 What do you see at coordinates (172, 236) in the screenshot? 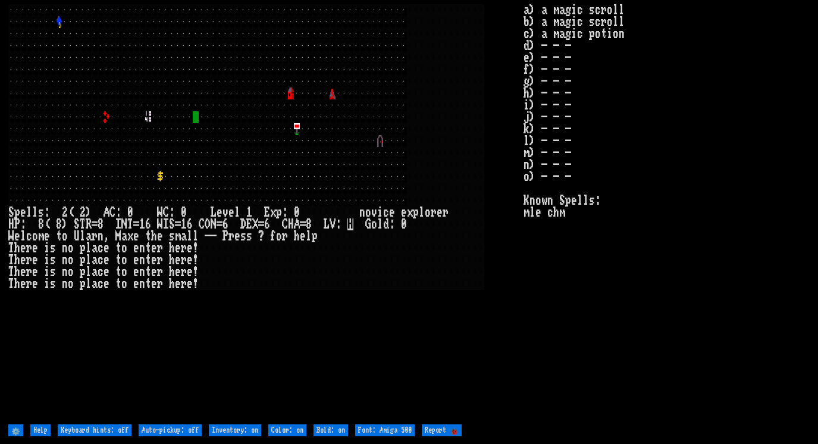
I see `div: s` at bounding box center [172, 236].